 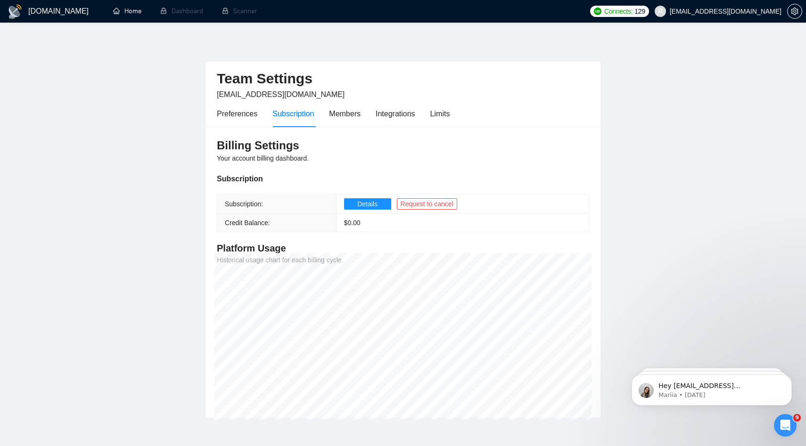 I want to click on div: Integrations, so click(x=395, y=114).